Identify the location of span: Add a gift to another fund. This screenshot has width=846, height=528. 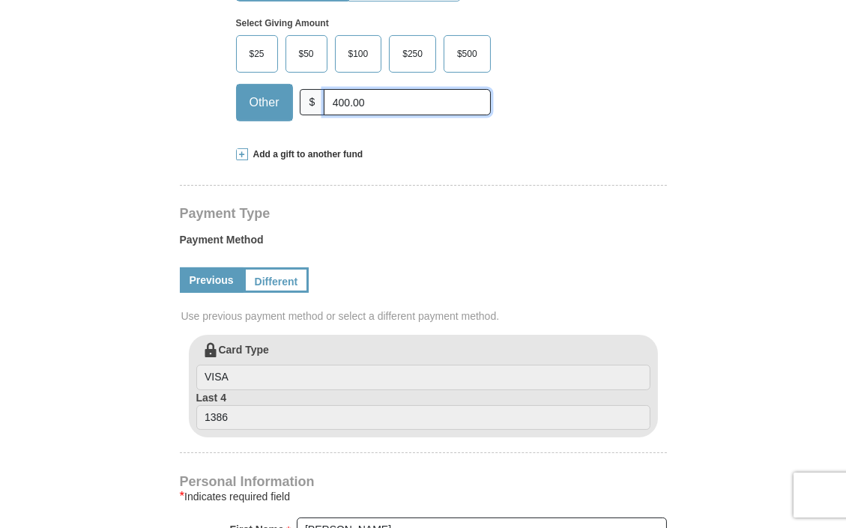
(306, 154).